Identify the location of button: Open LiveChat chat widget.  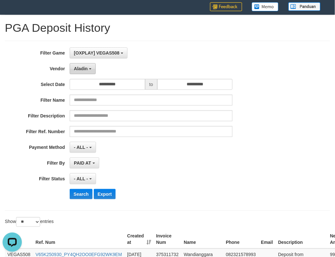
(12, 12).